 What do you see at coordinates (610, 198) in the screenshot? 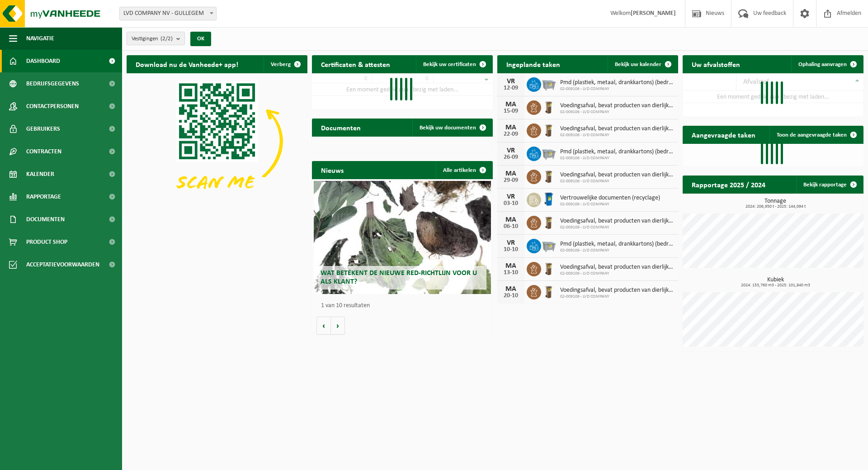
I see `span: Vertrouwelijke documenten (recyclage)` at bounding box center [610, 198].